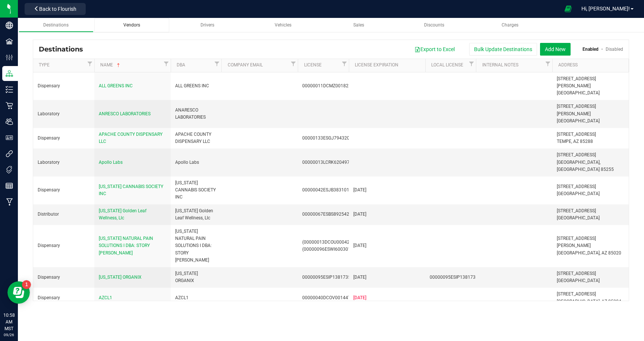  Describe the element at coordinates (450, 65) in the screenshot. I see `a: Local License` at that location.